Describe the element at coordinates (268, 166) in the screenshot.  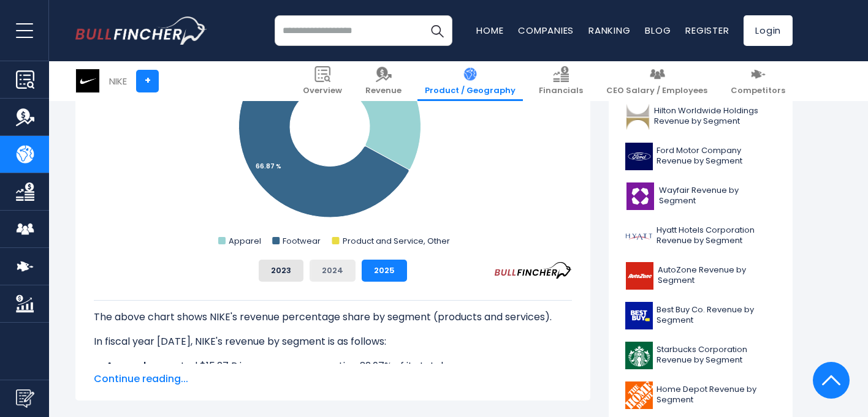
I see `tspan: 66.87 %` at that location.